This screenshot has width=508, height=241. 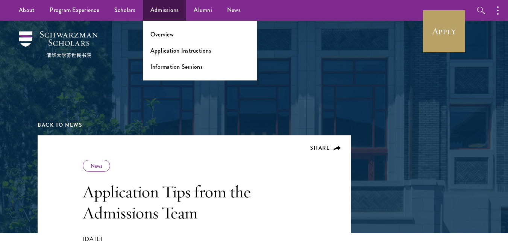 I want to click on a: Application Instructions, so click(x=181, y=50).